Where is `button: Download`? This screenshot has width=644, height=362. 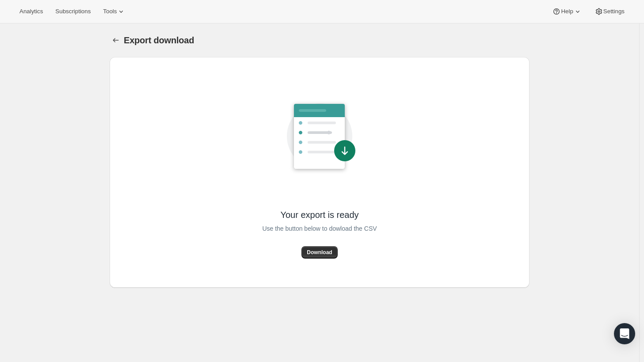 button: Download is located at coordinates (319, 252).